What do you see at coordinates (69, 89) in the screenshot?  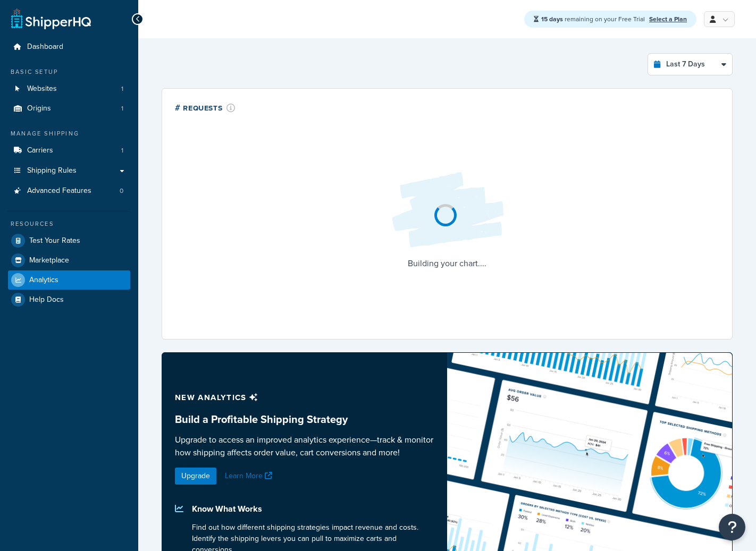 I see `li: Websites` at bounding box center [69, 89].